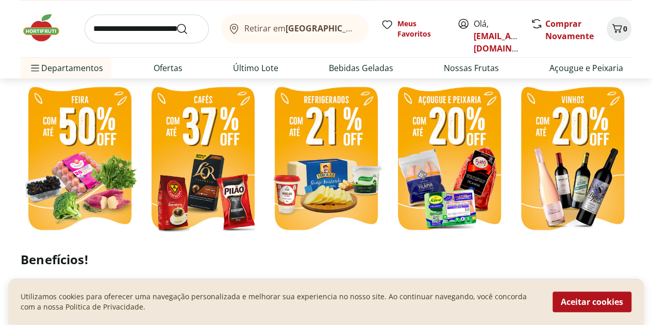 This screenshot has height=325, width=652. Describe the element at coordinates (471, 68) in the screenshot. I see `a: Nossas Frutas` at that location.